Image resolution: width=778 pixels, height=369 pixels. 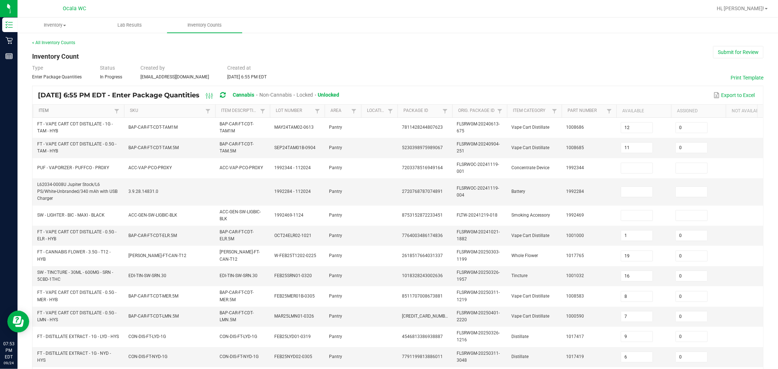 I want to click on a: < All Inventory Counts, so click(x=54, y=43).